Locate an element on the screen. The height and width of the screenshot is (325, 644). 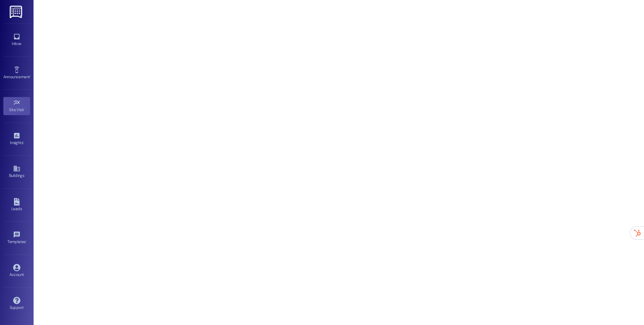
a: Support is located at coordinates (17, 304).